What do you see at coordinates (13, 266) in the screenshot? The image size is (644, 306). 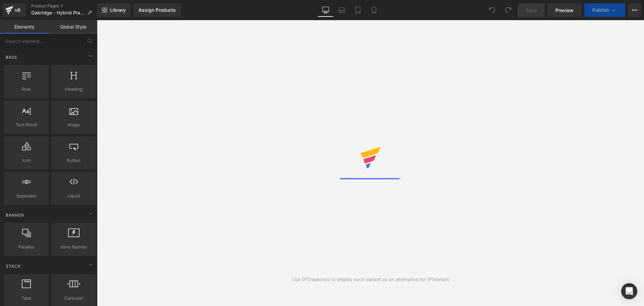 I see `span: Stack` at bounding box center [13, 266].